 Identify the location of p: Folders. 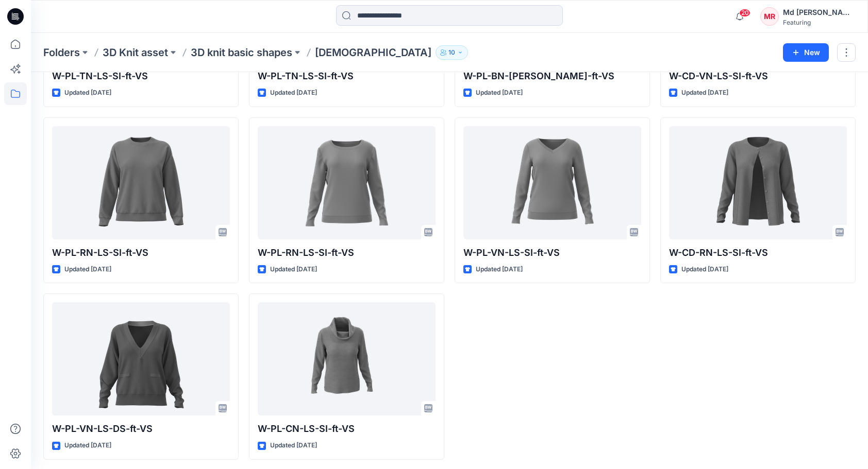
(61, 52).